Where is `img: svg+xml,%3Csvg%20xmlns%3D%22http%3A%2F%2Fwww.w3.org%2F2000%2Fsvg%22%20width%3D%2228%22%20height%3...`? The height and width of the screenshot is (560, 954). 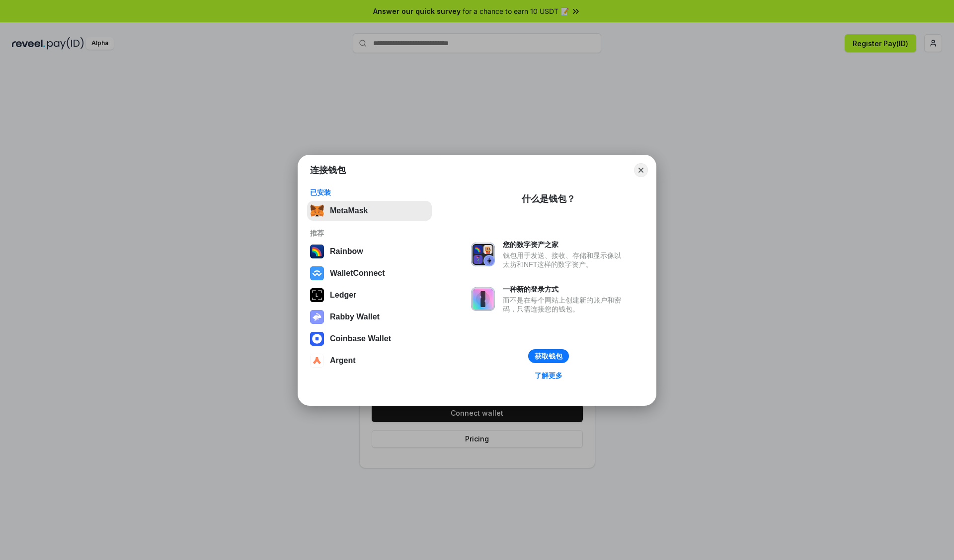
img: svg+xml,%3Csvg%20xmlns%3D%22http%3A%2F%2Fwww.w3.org%2F2000%2Fsvg%22%20width%3D%2228%22%20height%3... is located at coordinates (317, 295).